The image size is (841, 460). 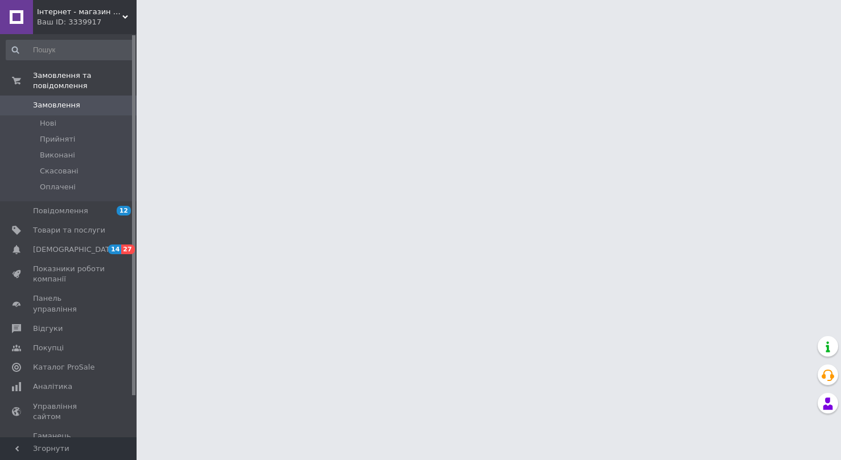 I want to click on span: Покупці, so click(x=48, y=348).